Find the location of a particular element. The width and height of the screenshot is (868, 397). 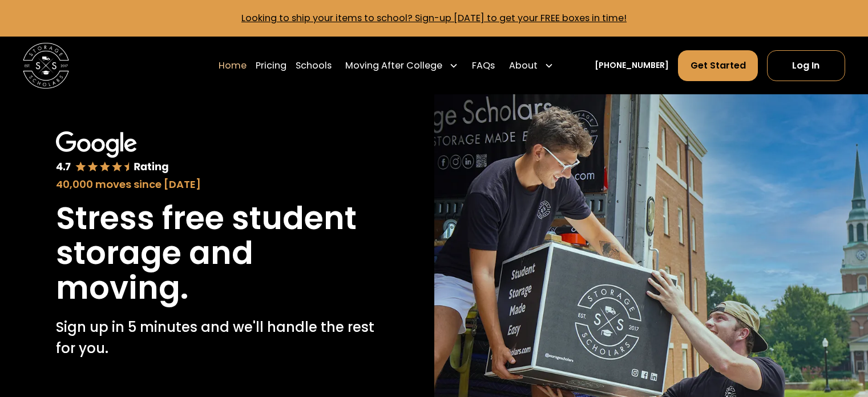

a: Get Started is located at coordinates (717, 66).